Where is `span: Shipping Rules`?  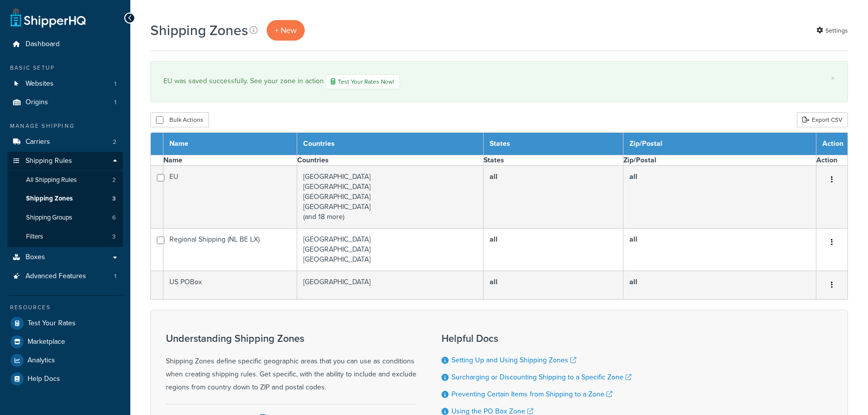 span: Shipping Rules is located at coordinates (48, 161).